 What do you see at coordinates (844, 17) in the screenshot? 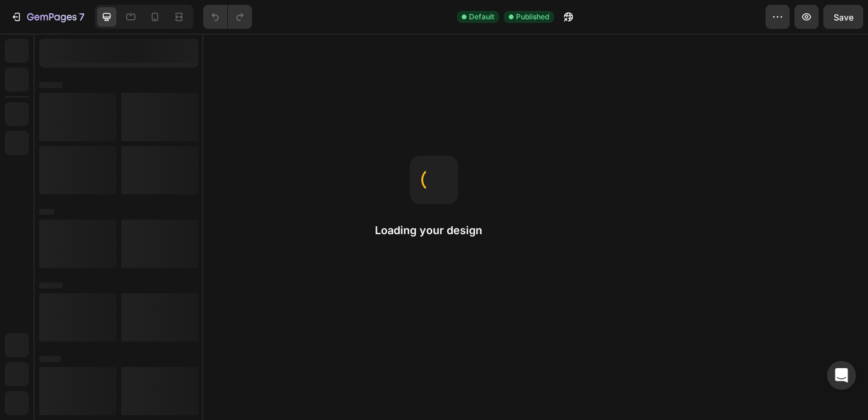
I see `span: Save` at bounding box center [844, 17].